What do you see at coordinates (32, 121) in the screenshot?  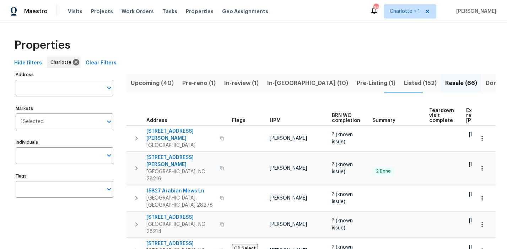 I see `span: 1 Selected` at bounding box center [32, 121].